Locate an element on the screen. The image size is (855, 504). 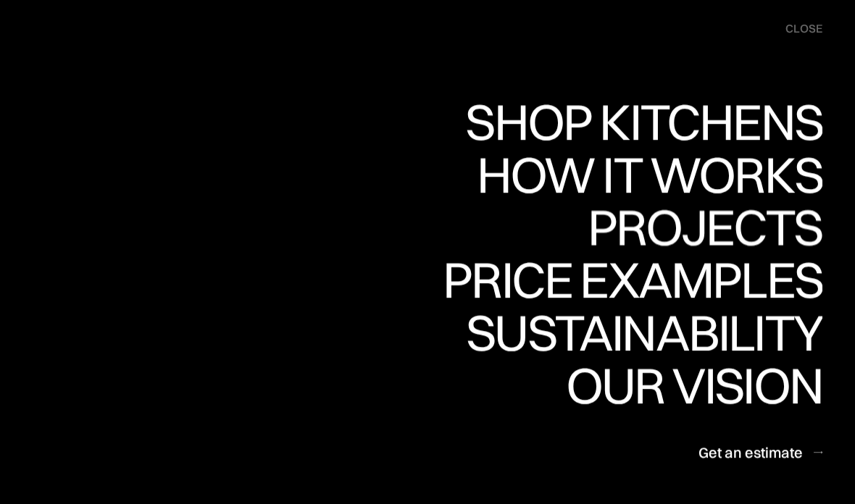
a: Get an estimate is located at coordinates (760, 452).